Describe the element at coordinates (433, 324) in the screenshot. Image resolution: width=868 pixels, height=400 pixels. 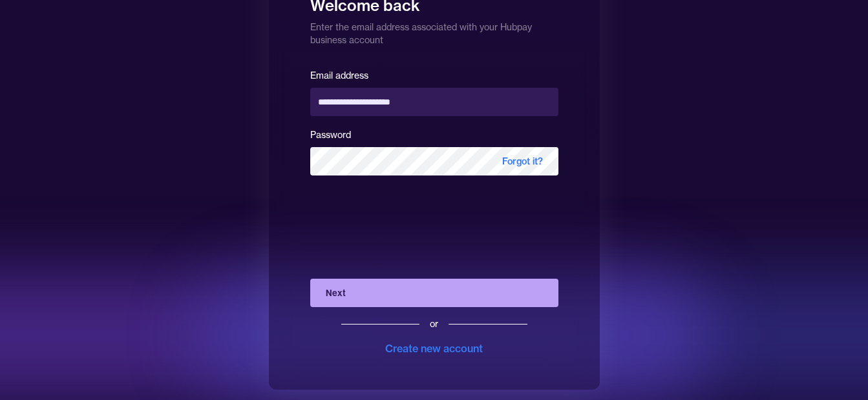
I see `div: or` at that location.